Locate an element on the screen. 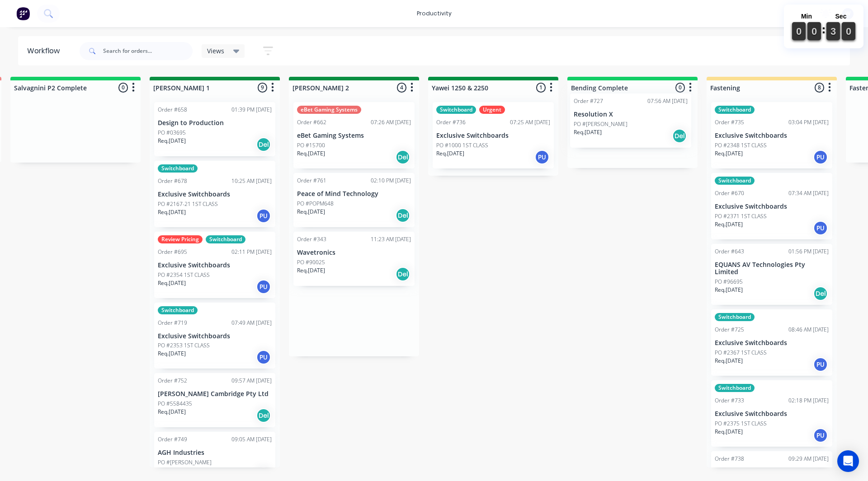  div: Open Intercom Messenger is located at coordinates (848, 461).